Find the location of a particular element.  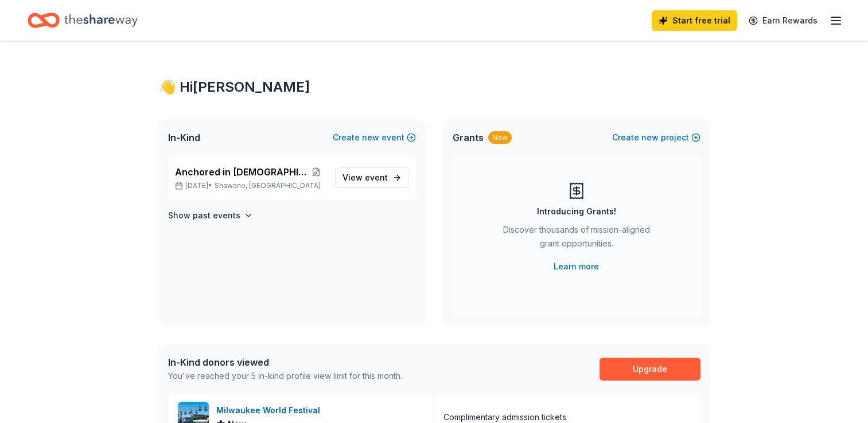

button: Createnewevent is located at coordinates (374, 138).